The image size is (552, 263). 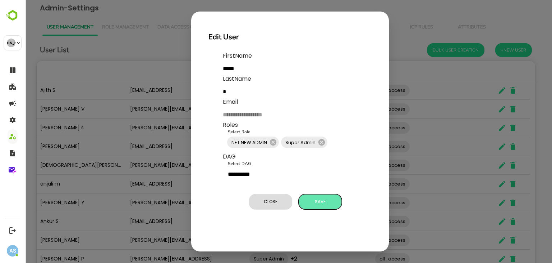 I want to click on span: NET NEW ADMIN, so click(x=224, y=142).